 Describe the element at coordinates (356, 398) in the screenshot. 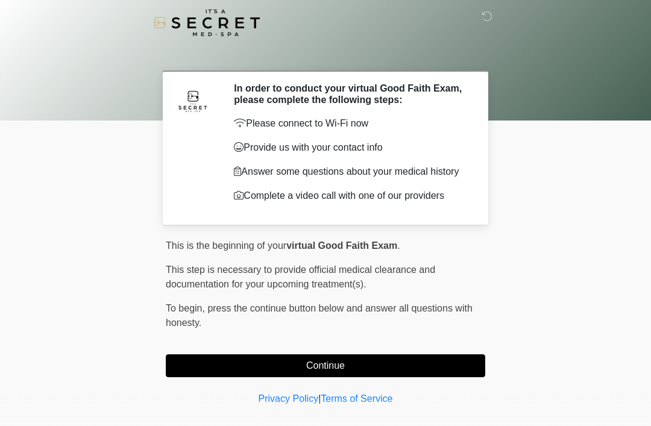

I see `a: Terms of Service` at that location.